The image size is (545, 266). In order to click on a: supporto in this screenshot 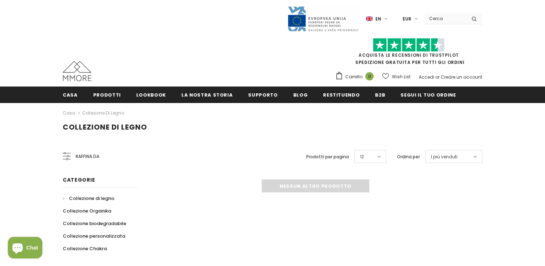, I will do `click(263, 94)`.